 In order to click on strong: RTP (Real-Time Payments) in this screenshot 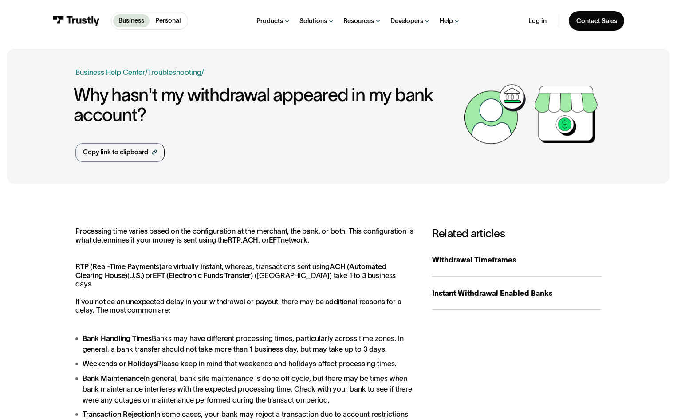, I will do `click(118, 266)`.